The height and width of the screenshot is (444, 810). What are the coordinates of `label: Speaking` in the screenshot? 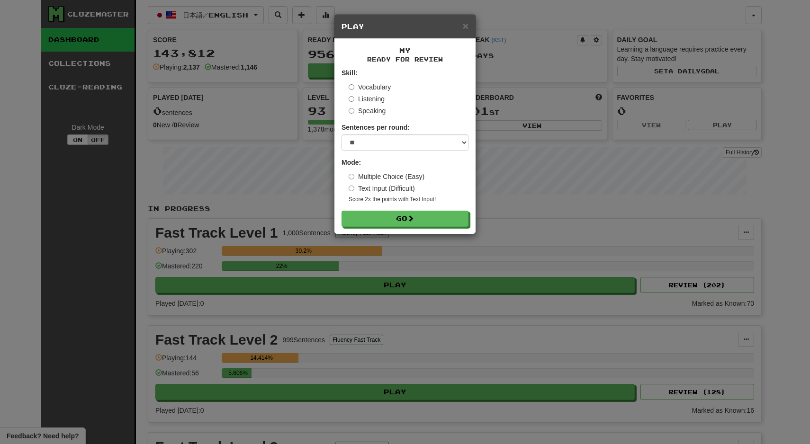 It's located at (367, 111).